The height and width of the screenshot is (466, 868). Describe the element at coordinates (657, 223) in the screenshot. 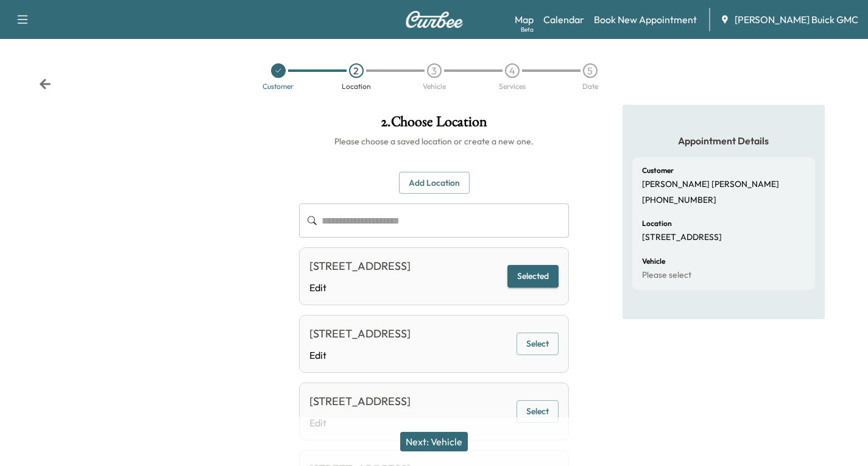

I see `h6: Location` at that location.